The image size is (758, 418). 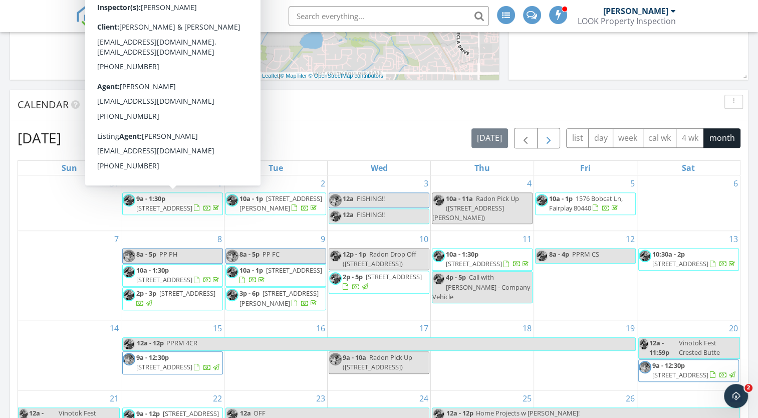 What do you see at coordinates (217, 328) in the screenshot?
I see `a: Go to September 15, 2025` at bounding box center [217, 328].